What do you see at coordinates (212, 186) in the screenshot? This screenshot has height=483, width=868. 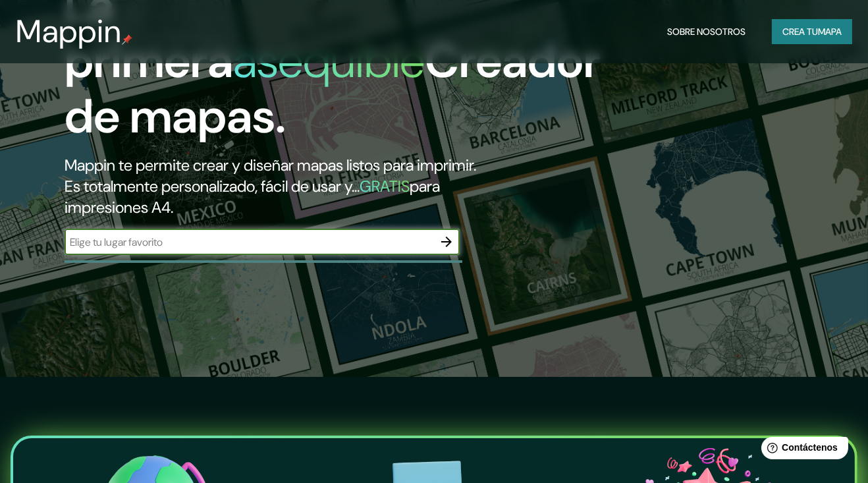 I see `font: Es totalmente personalizado, fácil de usar y...` at bounding box center [212, 186].